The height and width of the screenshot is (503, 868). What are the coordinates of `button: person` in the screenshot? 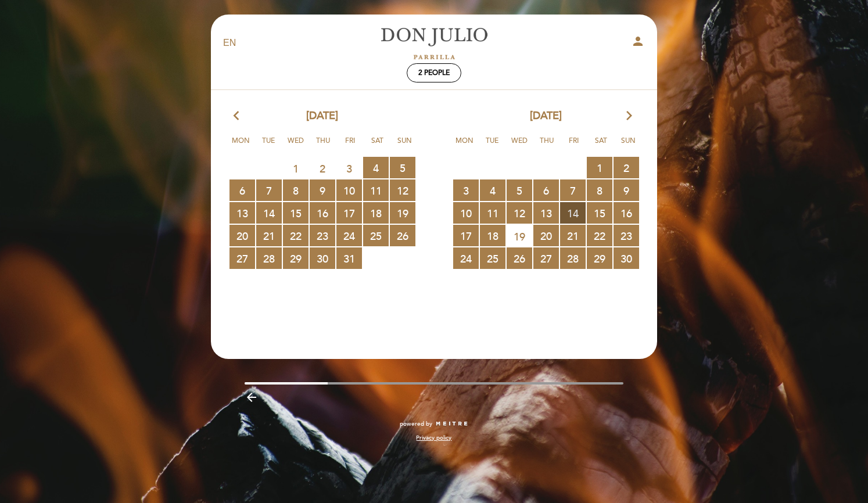 It's located at (637, 43).